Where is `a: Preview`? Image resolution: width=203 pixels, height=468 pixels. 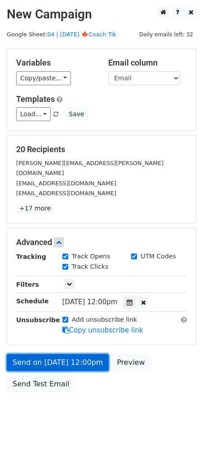
a: Preview is located at coordinates (131, 363).